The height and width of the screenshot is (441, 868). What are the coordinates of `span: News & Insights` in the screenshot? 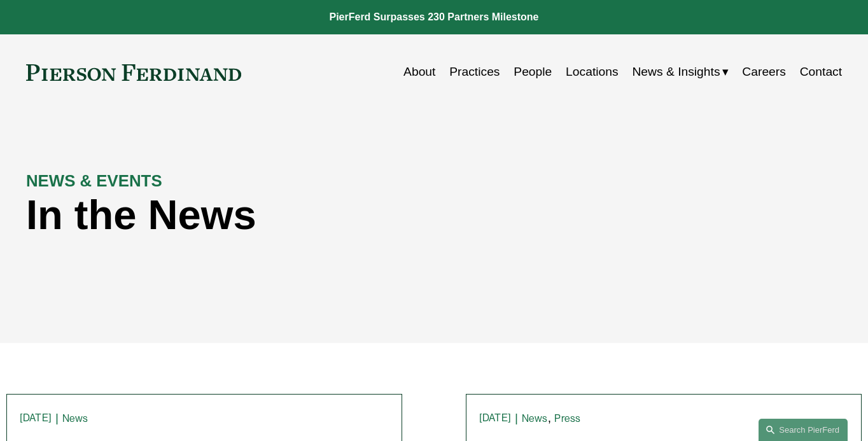 It's located at (676, 72).